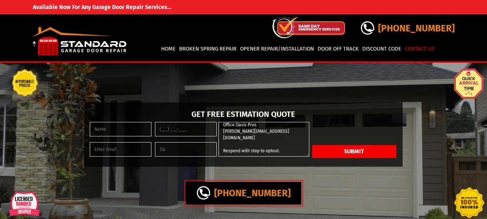  Describe the element at coordinates (338, 49) in the screenshot. I see `a: Door Off Track` at that location.